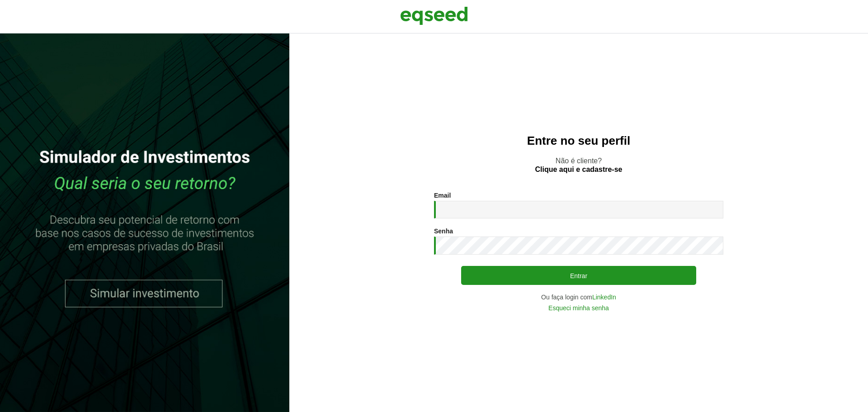  Describe the element at coordinates (579, 275) in the screenshot. I see `button: Entrar` at that location.